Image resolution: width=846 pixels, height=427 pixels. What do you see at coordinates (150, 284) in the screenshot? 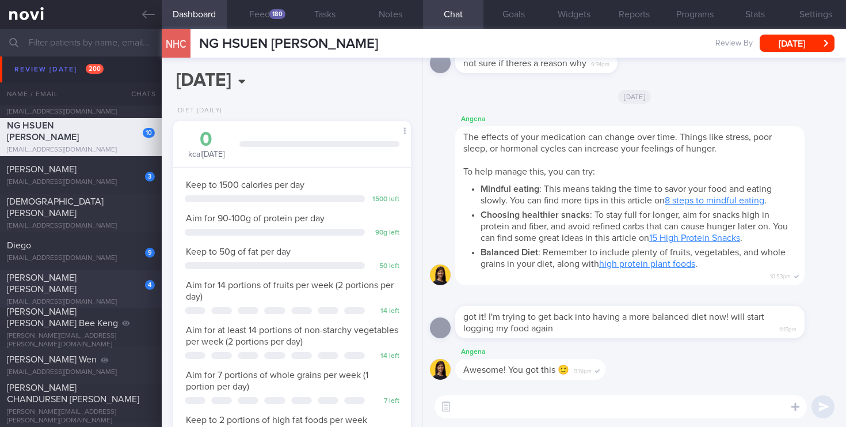
I see `div: 4` at bounding box center [150, 284].